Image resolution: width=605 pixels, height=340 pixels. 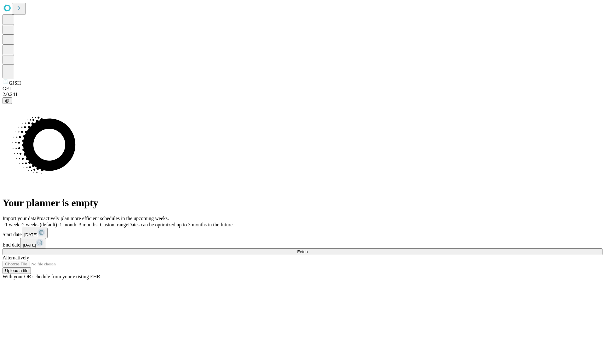 What do you see at coordinates (302, 89) in the screenshot?
I see `div: GEI` at bounding box center [302, 89].